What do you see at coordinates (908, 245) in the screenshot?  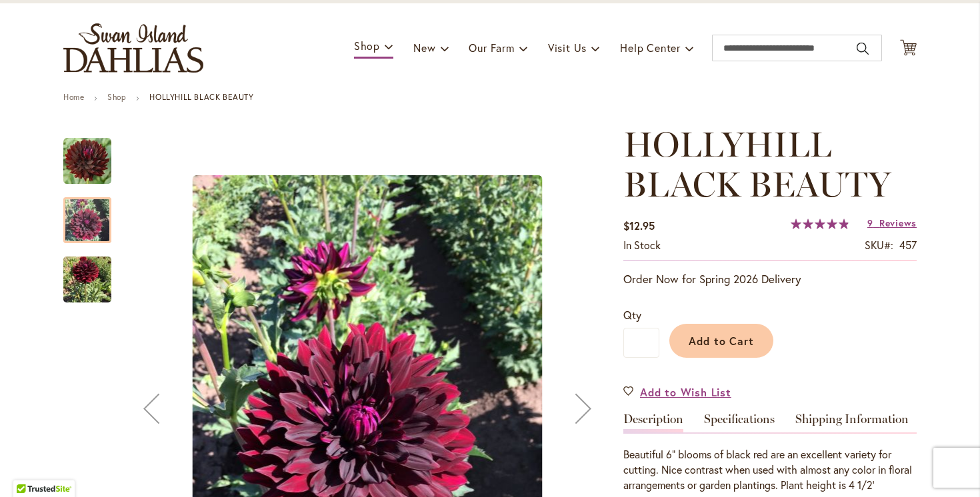 I see `div: 457` at bounding box center [908, 245].